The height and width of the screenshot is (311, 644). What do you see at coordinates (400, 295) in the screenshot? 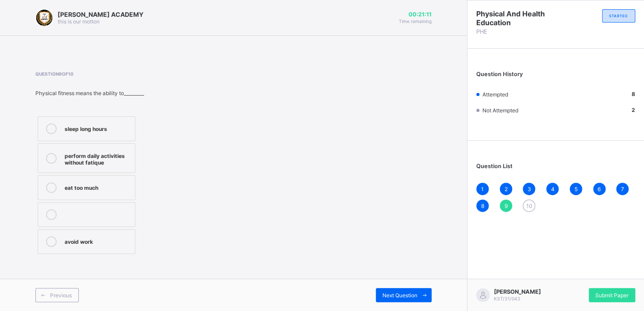
I see `span: Next Question` at bounding box center [400, 295].